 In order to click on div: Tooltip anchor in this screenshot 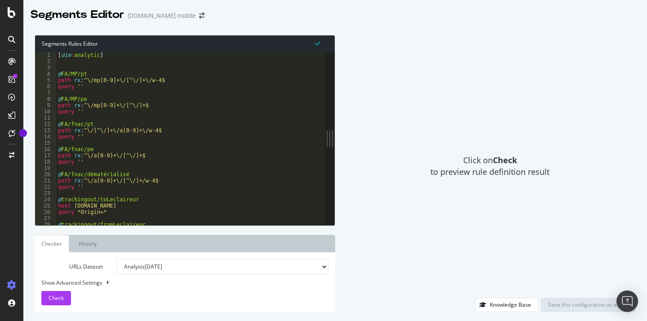, I will do `click(23, 133)`.